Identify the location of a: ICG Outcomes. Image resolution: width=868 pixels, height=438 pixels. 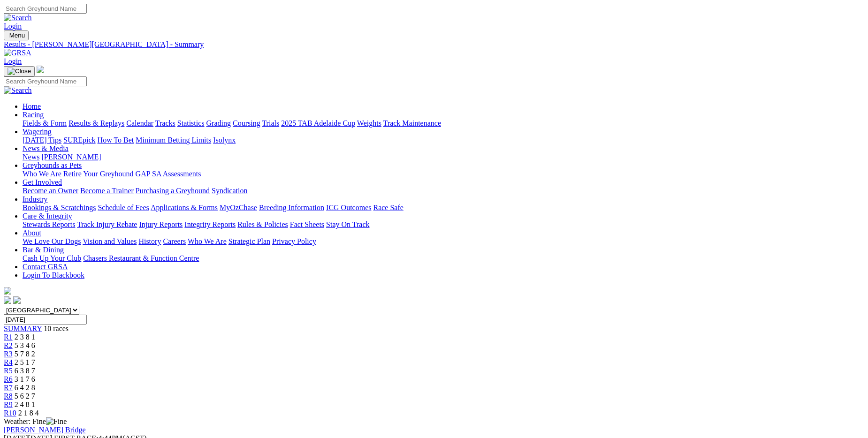
(348, 208).